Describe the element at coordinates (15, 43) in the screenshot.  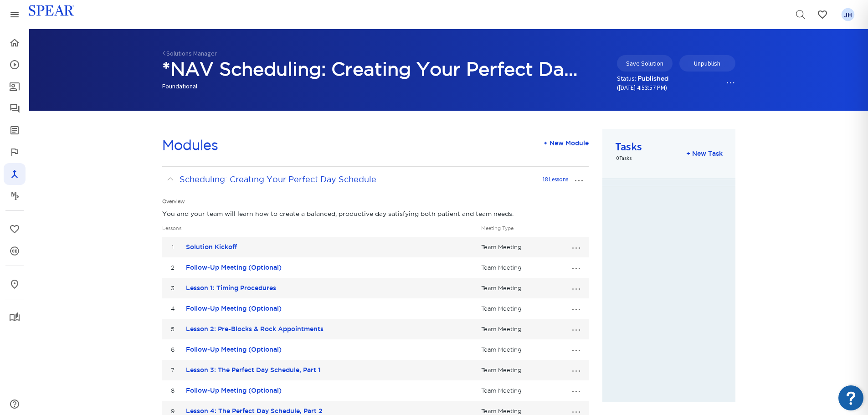
I see `a: Home` at that location.